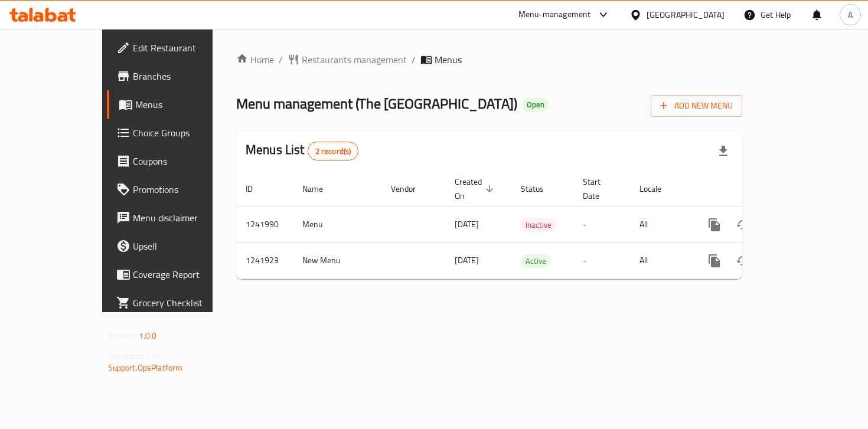  Describe the element at coordinates (177, 303) in the screenshot. I see `a: Grocery Checklist` at that location.